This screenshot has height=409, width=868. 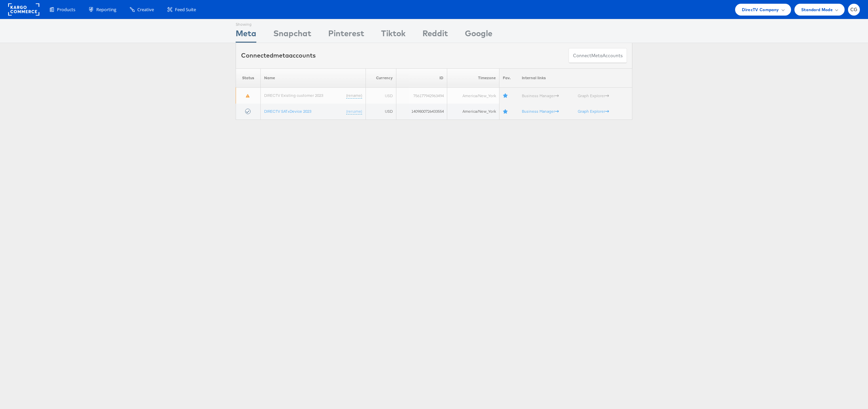 I want to click on span: CG, so click(x=853, y=10).